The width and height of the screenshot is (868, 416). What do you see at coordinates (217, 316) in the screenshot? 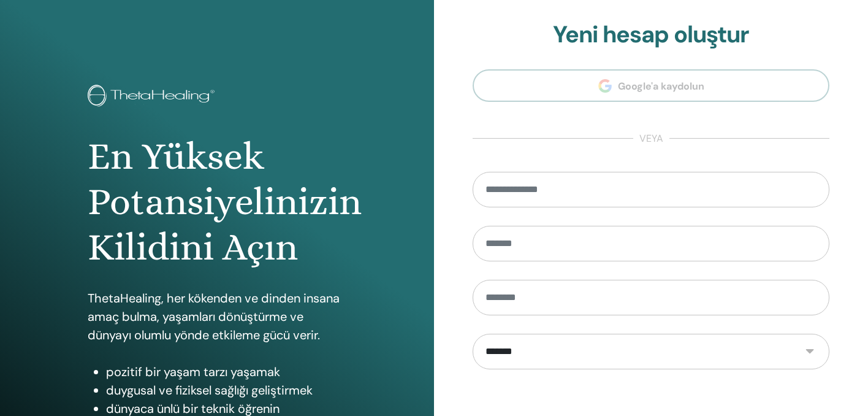
I see `p: ThetaHealing, her kökenden ve dinden insana amaç bulma, yaşamları dönüştürme ve dünyayı olumlu yö...` at bounding box center [217, 316].